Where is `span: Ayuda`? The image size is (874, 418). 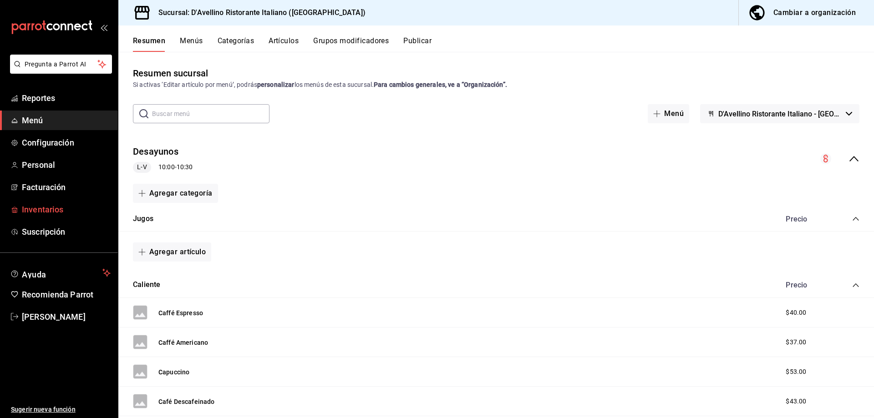
span: Ayuda is located at coordinates (60, 273).